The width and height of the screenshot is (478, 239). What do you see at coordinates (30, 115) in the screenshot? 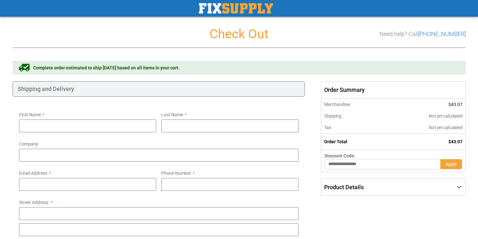
I see `span: First Name` at bounding box center [30, 115].